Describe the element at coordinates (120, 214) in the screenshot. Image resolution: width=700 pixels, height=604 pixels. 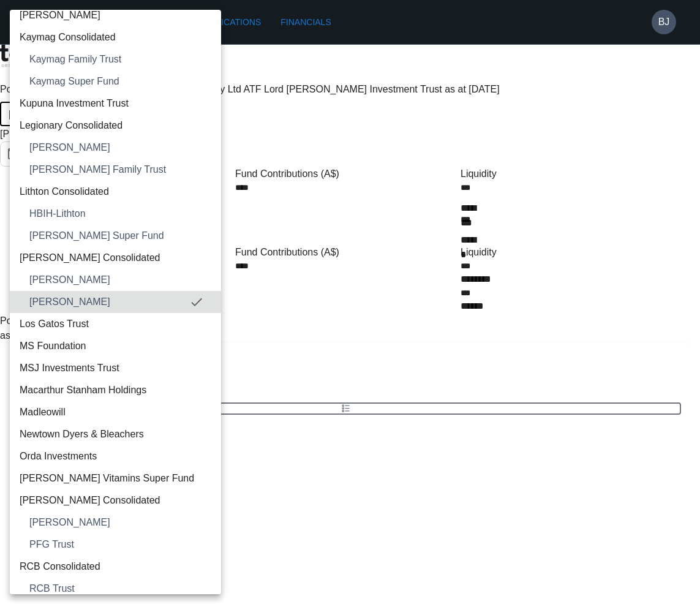
I see `span: HBIH-Lithton` at that location.